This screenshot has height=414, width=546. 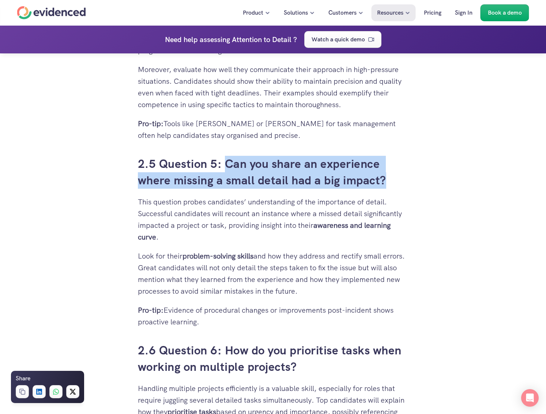 I want to click on h3: 2.6 Question 6: How do you prioritise tasks when working on multiple projects?, so click(x=273, y=359).